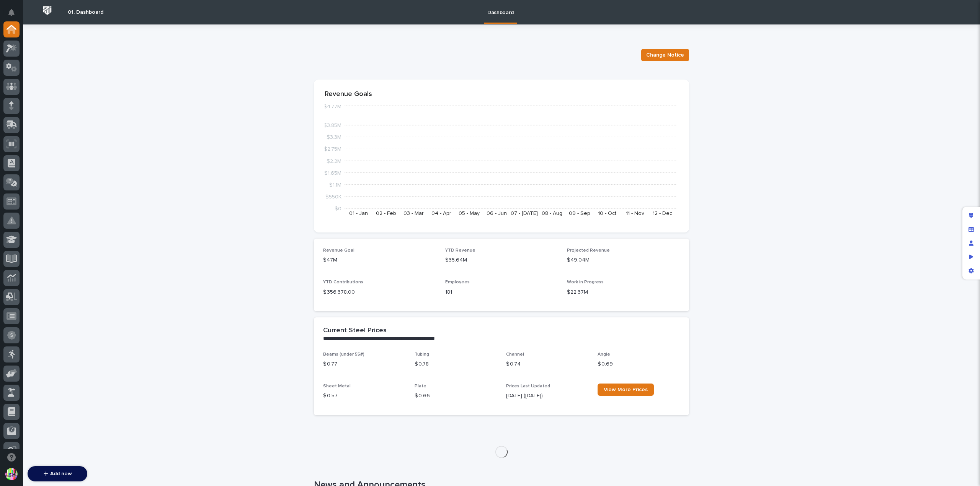 Image resolution: width=980 pixels, height=486 pixels. I want to click on span: Tubing, so click(422, 354).